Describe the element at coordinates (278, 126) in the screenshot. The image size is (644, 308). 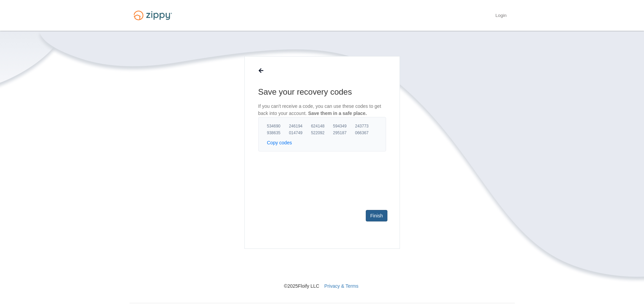
I see `span: 534690` at that location.